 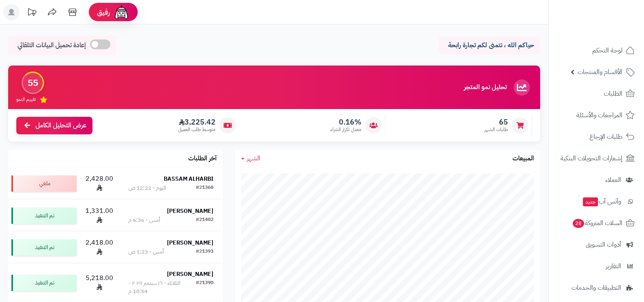 I want to click on span: وآتس آب, so click(x=602, y=202).